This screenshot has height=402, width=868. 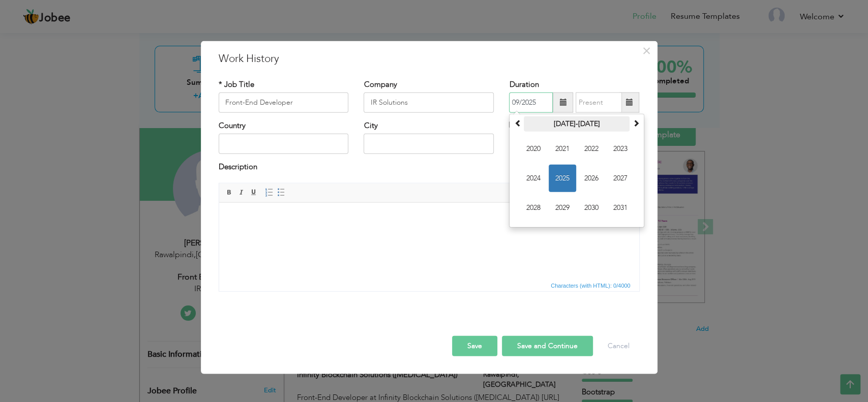 I want to click on a: Insert/Remove Numbered List, so click(x=269, y=193).